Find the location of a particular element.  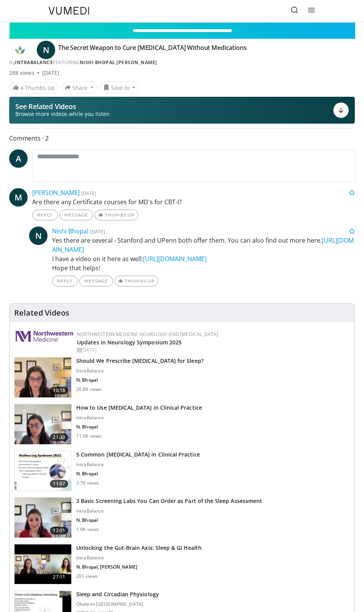

span: 288 views is located at coordinates (22, 73).